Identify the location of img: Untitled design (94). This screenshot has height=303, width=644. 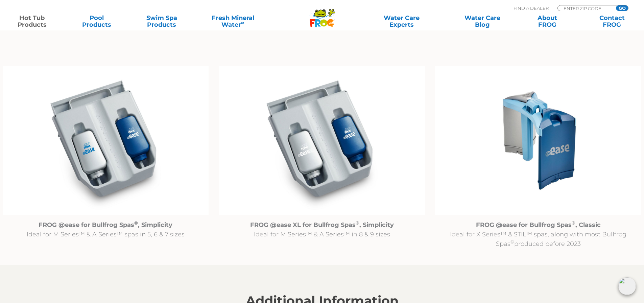
(538, 141).